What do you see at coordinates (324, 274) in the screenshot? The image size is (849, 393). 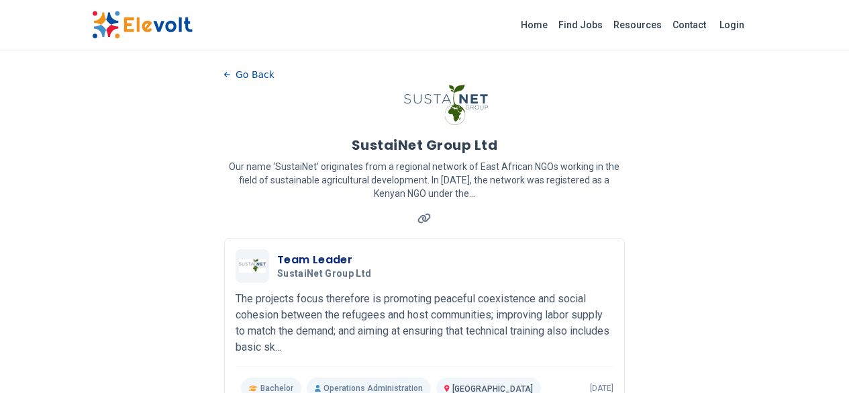 I see `span: SustaiNet Group Ltd` at bounding box center [324, 274].